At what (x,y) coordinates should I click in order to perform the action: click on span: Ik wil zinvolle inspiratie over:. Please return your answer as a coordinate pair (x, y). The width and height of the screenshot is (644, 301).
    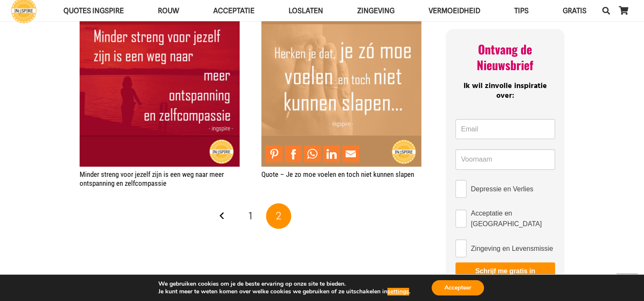
    Looking at the image, I should click on (505, 91).